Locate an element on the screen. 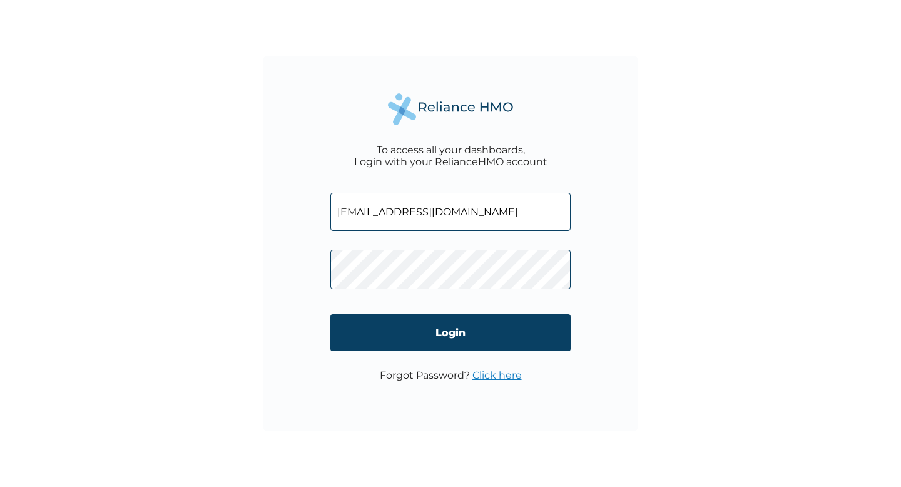 The image size is (901, 487). img: Reliance Health's Logo is located at coordinates (450, 109).